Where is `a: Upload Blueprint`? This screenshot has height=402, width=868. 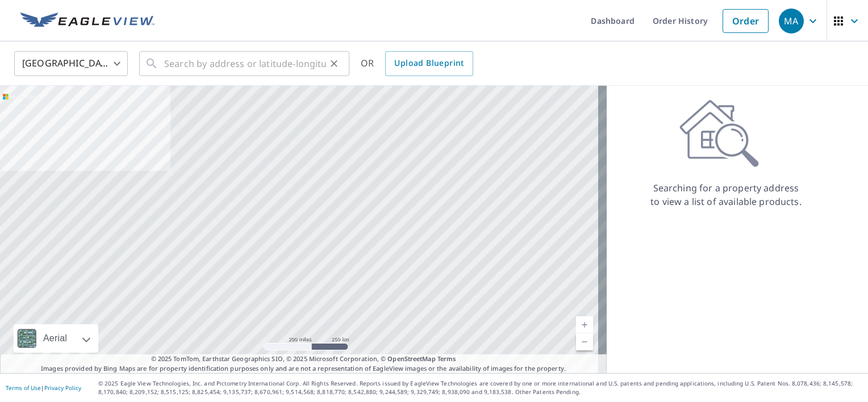
a: Upload Blueprint is located at coordinates (429, 64).